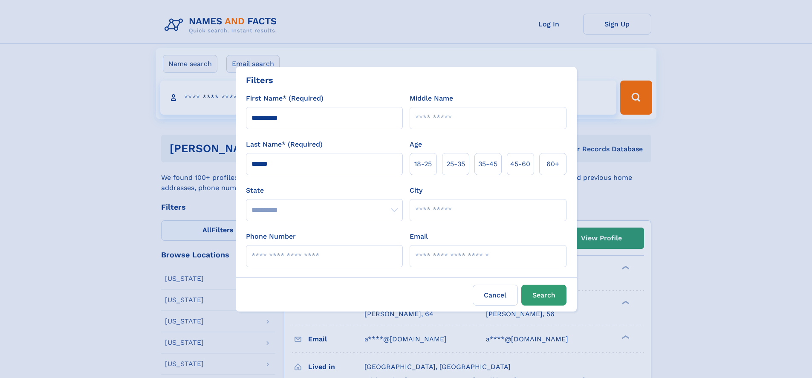  I want to click on span: 60+, so click(553, 164).